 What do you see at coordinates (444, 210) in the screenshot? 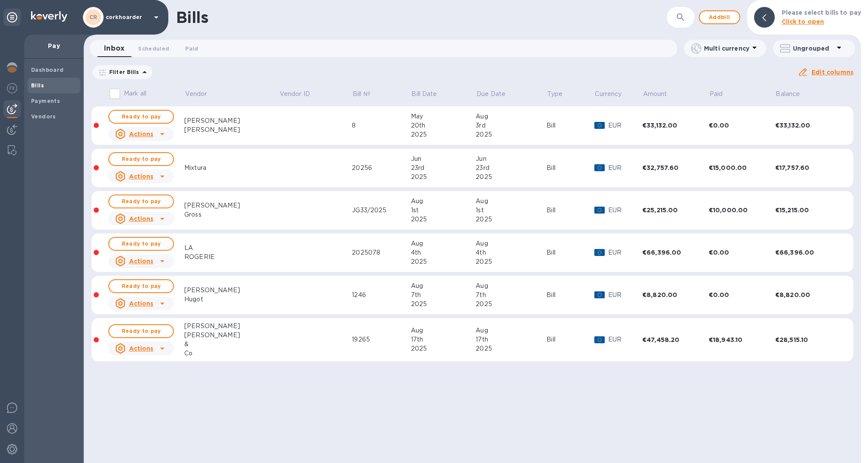
I see `div: 1st` at bounding box center [444, 210].